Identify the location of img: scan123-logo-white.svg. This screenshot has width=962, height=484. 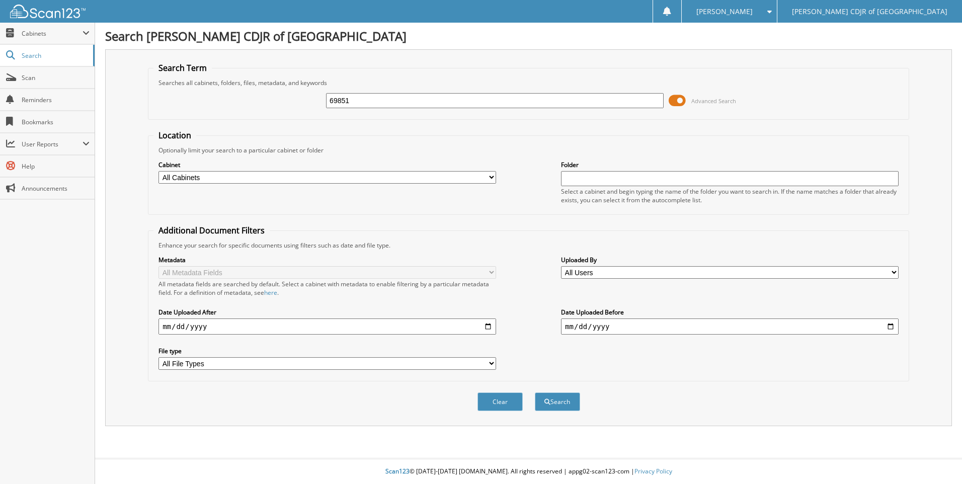
(48, 11).